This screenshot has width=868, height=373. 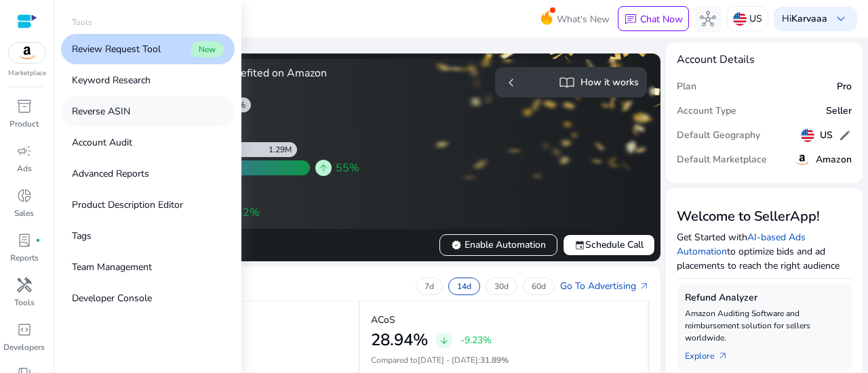 What do you see at coordinates (504, 360) in the screenshot?
I see `p: Compared to :` at bounding box center [504, 360].